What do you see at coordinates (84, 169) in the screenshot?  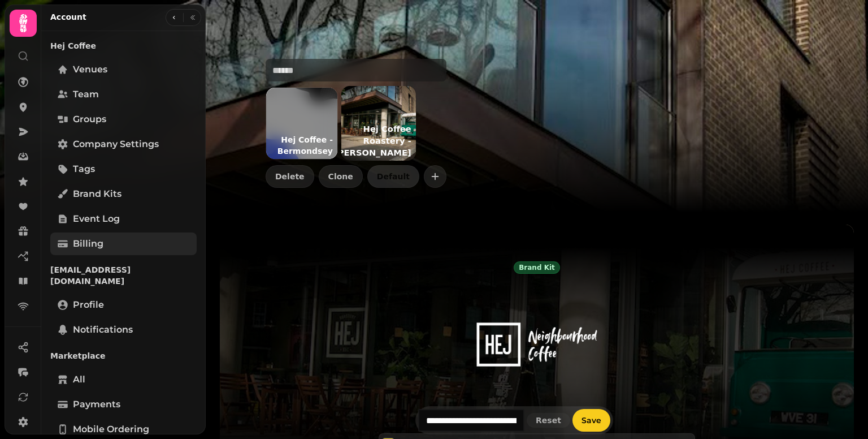 I see `span: Tags` at bounding box center [84, 169].